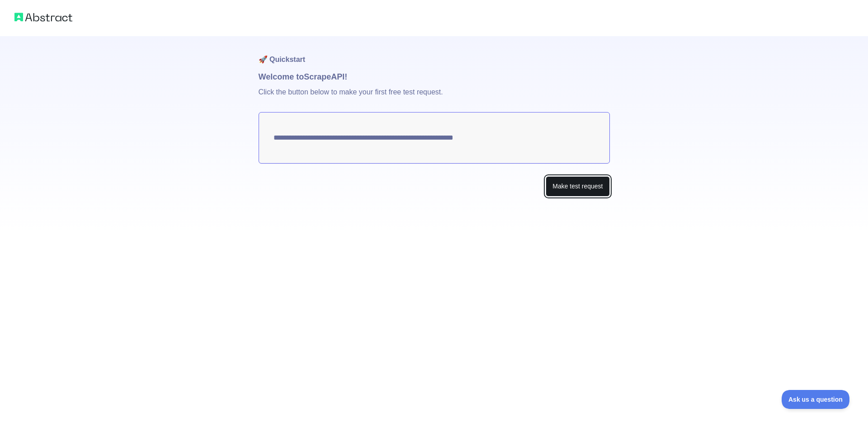  What do you see at coordinates (577, 186) in the screenshot?
I see `button: Make test request` at bounding box center [577, 186].